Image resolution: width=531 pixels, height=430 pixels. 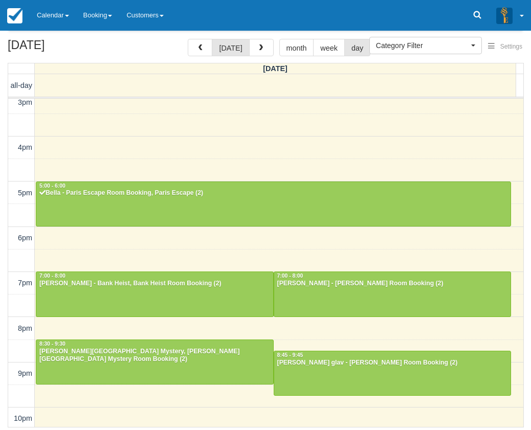 What do you see at coordinates (422, 46) in the screenshot?
I see `span: Category Filter` at bounding box center [422, 46].